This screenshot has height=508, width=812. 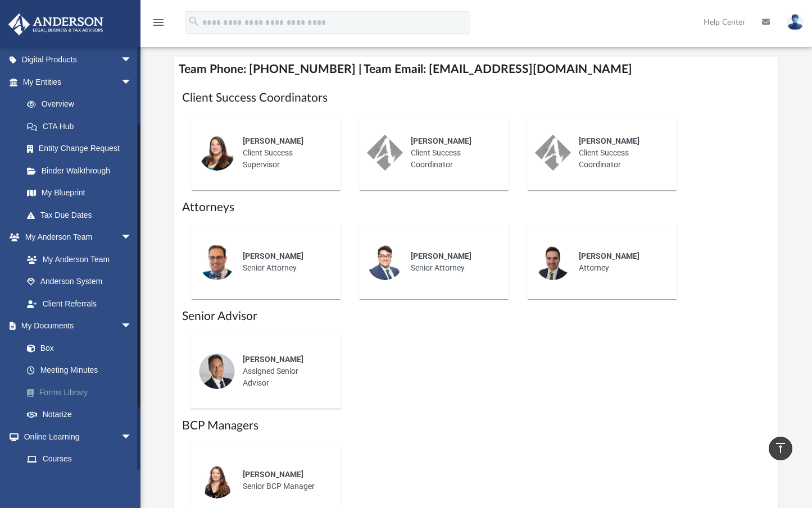 I want to click on i: search, so click(x=193, y=21).